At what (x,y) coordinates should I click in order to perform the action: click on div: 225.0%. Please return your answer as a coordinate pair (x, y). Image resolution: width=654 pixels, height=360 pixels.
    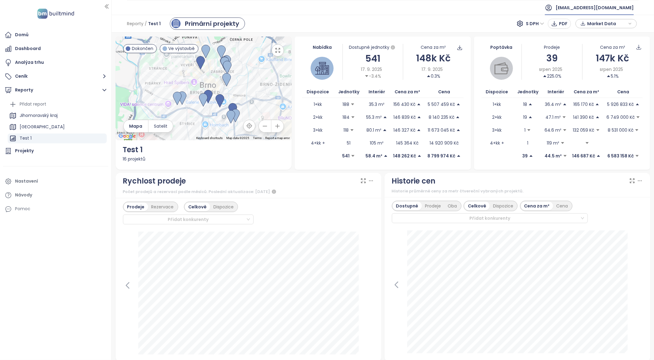
    Looking at the image, I should click on (552, 76).